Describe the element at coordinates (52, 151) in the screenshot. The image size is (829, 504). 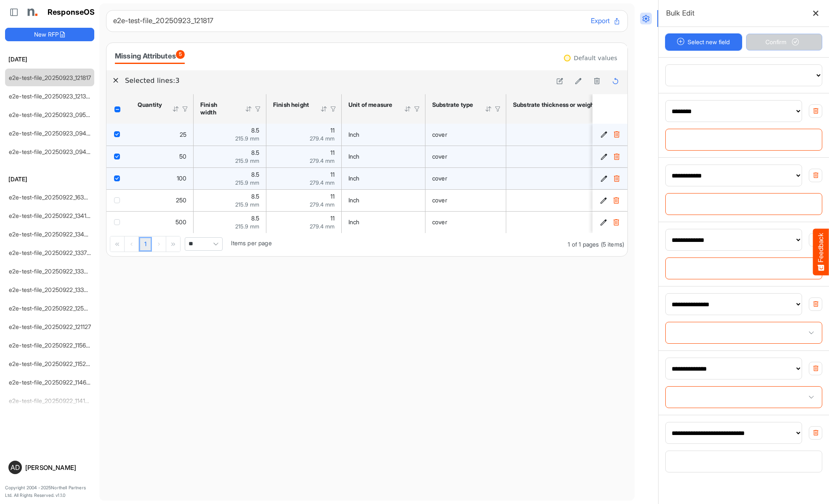
I see `a: e2e-test-file_20250923_094821` at that location.